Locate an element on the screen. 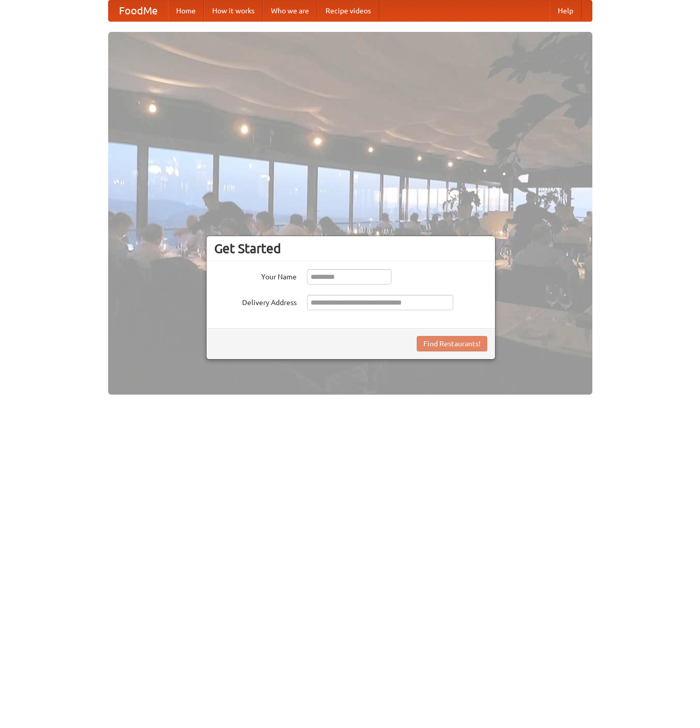  h3: Get Started is located at coordinates (350, 249).